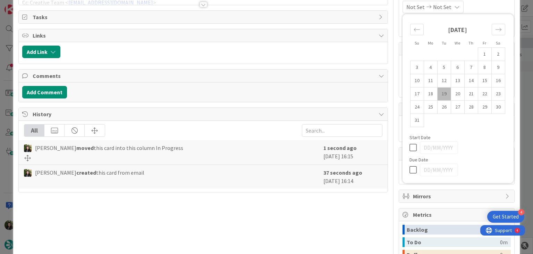 Image resolution: width=533 pixels, height=254 pixels. Describe the element at coordinates (343, 172) in the screenshot. I see `b: 37 seconds ago` at that location.